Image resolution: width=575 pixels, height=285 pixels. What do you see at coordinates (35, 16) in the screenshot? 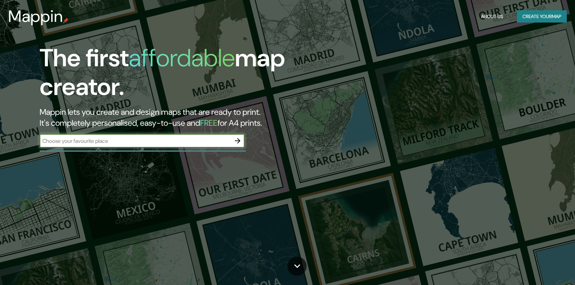
I see `h3: Mappin` at bounding box center [35, 16].